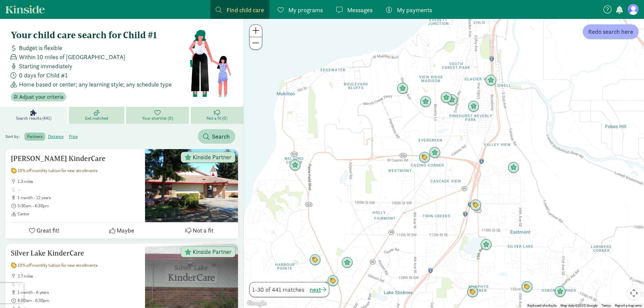 The height and width of the screenshot is (308, 644). Describe the element at coordinates (34, 137) in the screenshot. I see `label: partners` at that location.